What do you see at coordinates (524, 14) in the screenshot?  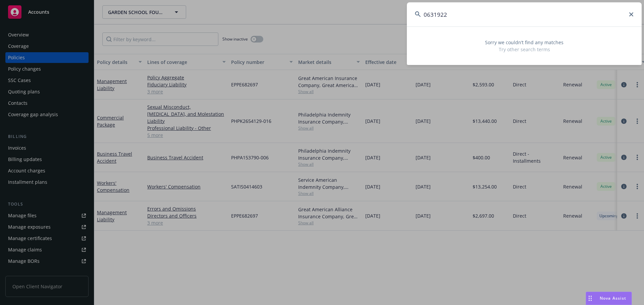 I see `input: Search...` at bounding box center [524, 14].